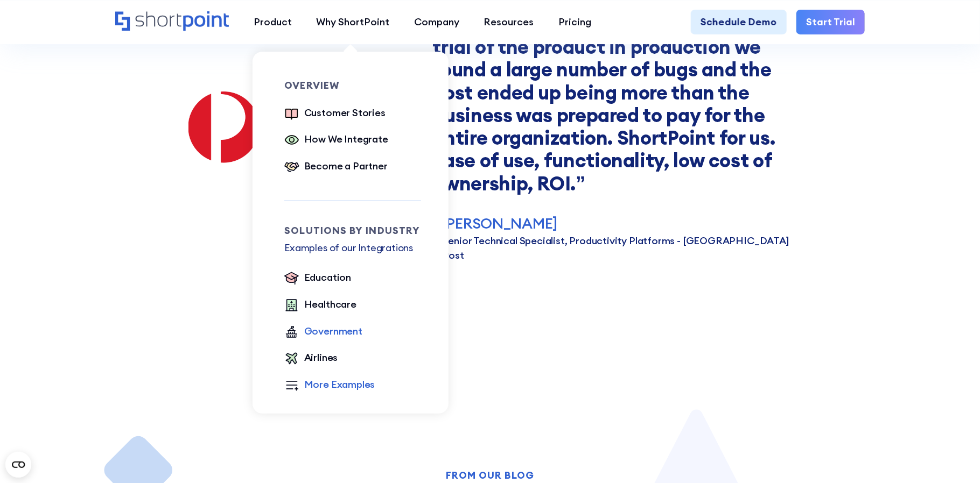 Image resolution: width=980 pixels, height=483 pixels. I want to click on a: More Examples, so click(330, 386).